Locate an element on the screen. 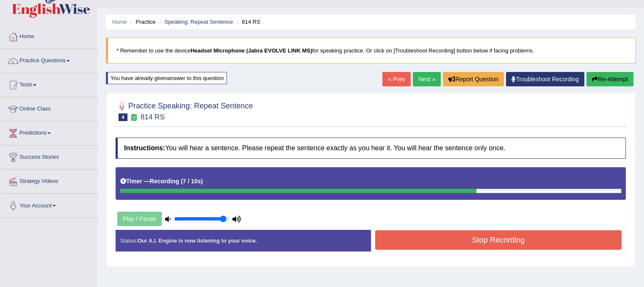 This screenshot has width=644, height=287. small: Exam occurring question is located at coordinates (134, 117).